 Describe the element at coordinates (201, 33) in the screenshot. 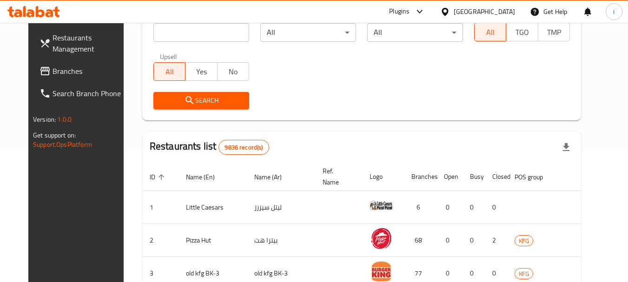

I see `input: Search for restaurant name or ID..` at that location.